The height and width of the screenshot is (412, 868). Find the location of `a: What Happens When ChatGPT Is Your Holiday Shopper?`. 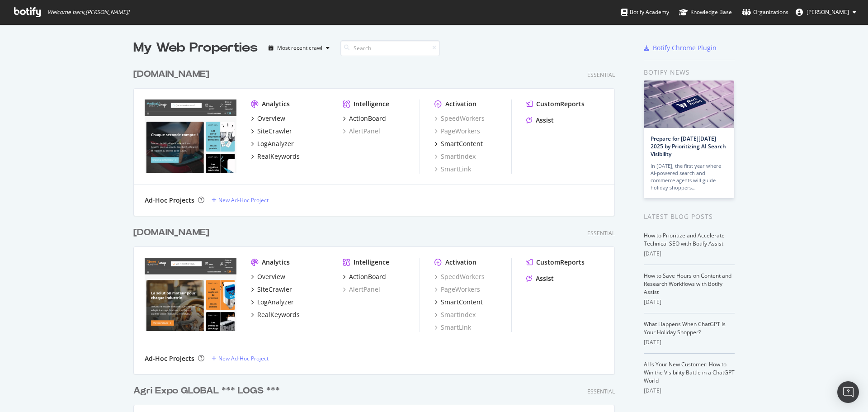

a: What Happens When ChatGPT Is Your Holiday Shopper? is located at coordinates (684, 328).